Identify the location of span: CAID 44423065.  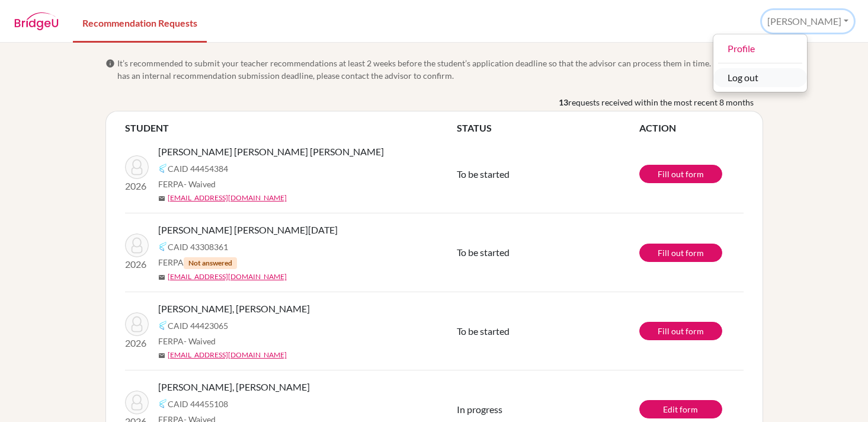
(198, 325).